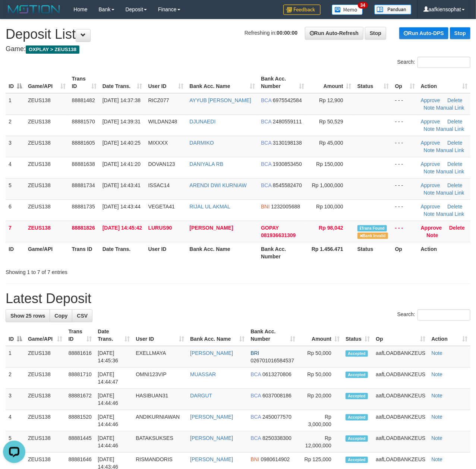 The height and width of the screenshot is (469, 476). What do you see at coordinates (434, 62) in the screenshot?
I see `label: Search:` at bounding box center [434, 62].